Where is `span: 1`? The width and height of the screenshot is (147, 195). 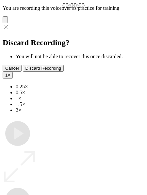 span: 1 is located at coordinates (6, 75).